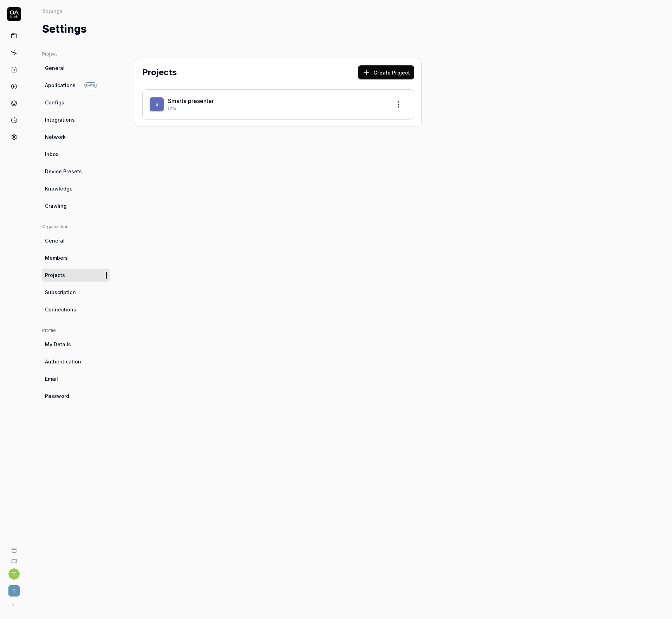 The height and width of the screenshot is (619, 672). Describe the element at coordinates (76, 379) in the screenshot. I see `a: Email` at that location.